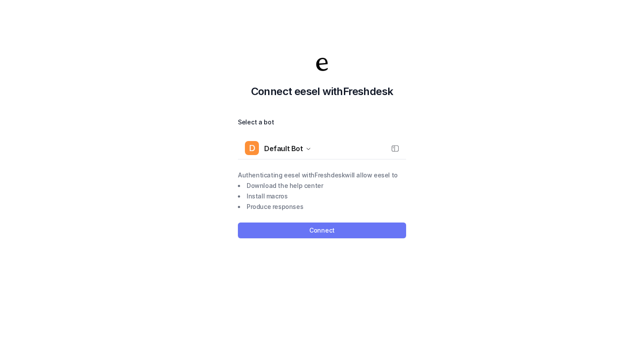 The image size is (644, 364). What do you see at coordinates (322, 186) in the screenshot?
I see `li: Download the help center` at bounding box center [322, 186].